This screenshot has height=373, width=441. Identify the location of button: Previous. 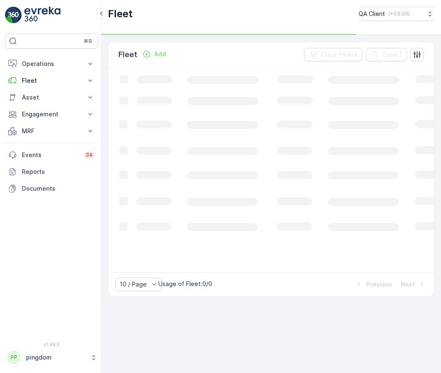
(373, 284).